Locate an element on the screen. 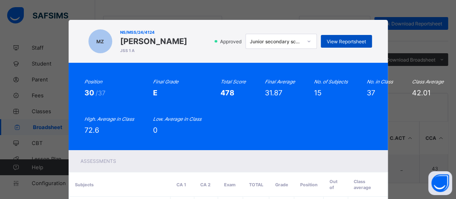 The image size is (456, 199). span: E is located at coordinates (155, 92).